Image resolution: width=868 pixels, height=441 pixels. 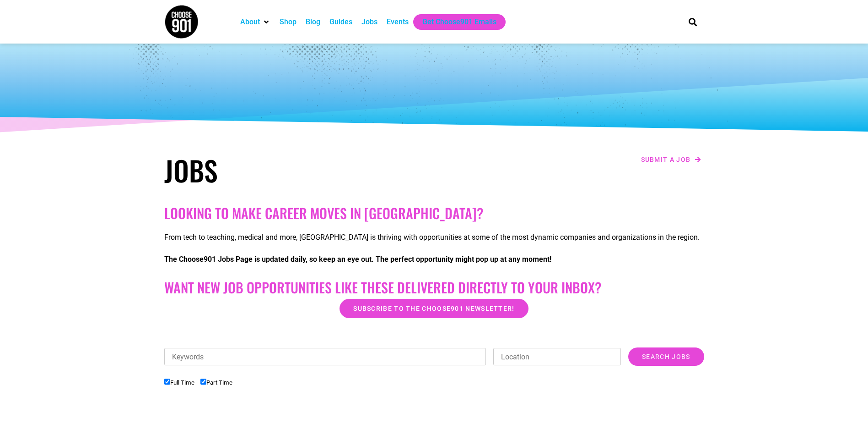 What do you see at coordinates (398, 22) in the screenshot?
I see `a: Events` at bounding box center [398, 22].